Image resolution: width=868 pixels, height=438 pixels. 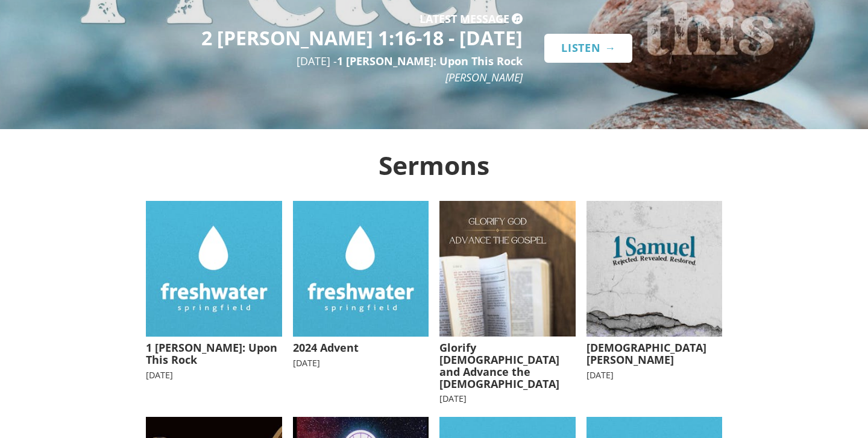 What do you see at coordinates (361, 348) in the screenshot?
I see `h5: 2024 Advent` at bounding box center [361, 348].